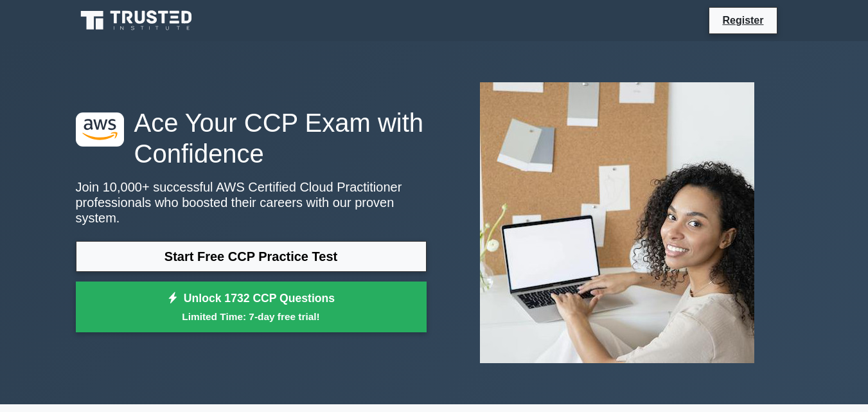 This screenshot has width=868, height=412. Describe the element at coordinates (251, 316) in the screenshot. I see `small: Limited Time: 7-day free trial!` at that location.